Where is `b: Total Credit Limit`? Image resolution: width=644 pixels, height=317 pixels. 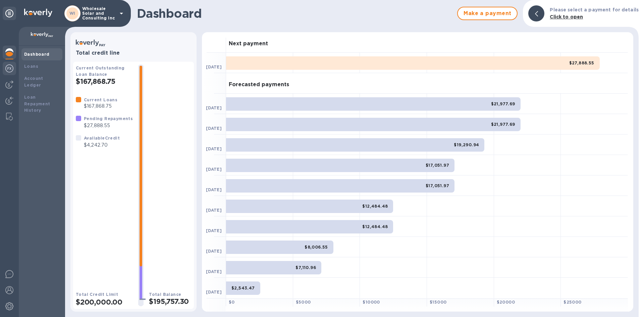 b: Total Credit Limit is located at coordinates (97, 294).